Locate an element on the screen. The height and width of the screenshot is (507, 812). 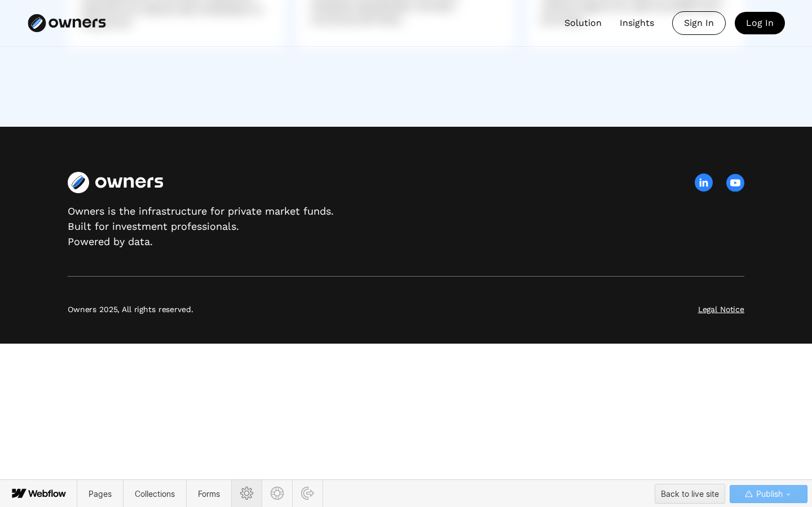
div: Legal Notice is located at coordinates (721, 310).